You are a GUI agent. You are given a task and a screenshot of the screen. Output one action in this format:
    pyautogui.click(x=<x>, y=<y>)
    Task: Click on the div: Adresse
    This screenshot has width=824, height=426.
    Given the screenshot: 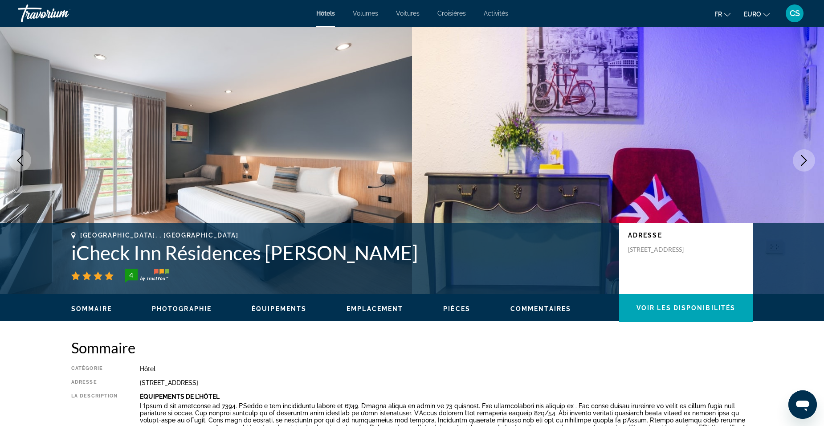 What is the action you would take?
    pyautogui.click(x=94, y=383)
    